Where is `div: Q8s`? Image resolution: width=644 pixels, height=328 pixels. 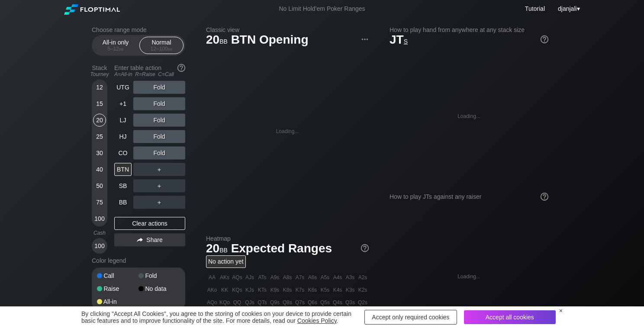 div: Q8s is located at coordinates (287, 303).